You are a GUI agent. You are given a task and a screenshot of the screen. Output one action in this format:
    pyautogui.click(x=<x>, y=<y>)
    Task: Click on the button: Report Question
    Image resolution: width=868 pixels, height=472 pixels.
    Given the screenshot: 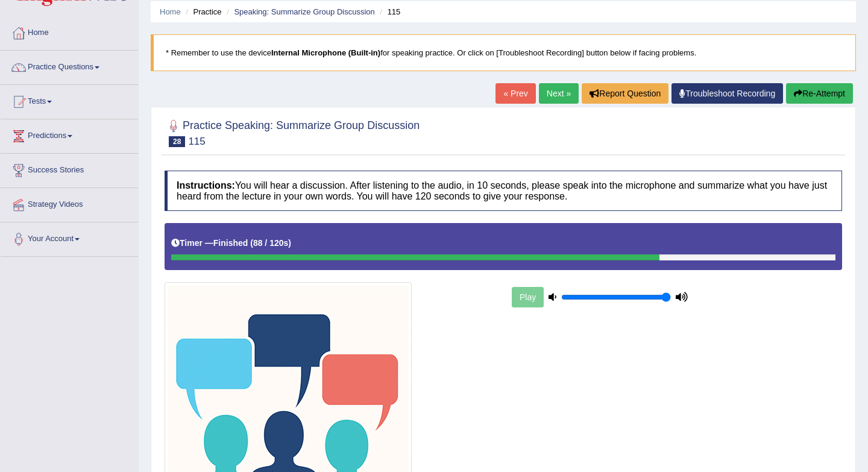 What is the action you would take?
    pyautogui.click(x=625, y=94)
    